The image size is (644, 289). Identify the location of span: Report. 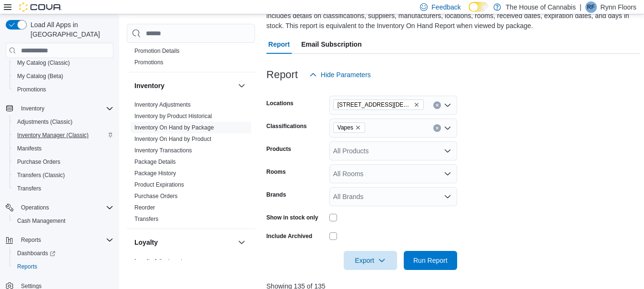
(279, 44).